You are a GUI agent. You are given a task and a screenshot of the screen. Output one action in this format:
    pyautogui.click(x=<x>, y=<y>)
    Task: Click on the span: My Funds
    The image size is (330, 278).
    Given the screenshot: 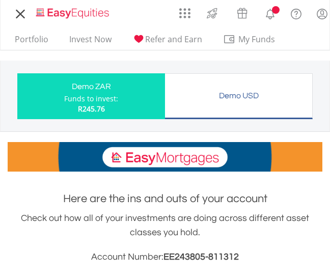 What is the action you would take?
    pyautogui.click(x=256, y=39)
    